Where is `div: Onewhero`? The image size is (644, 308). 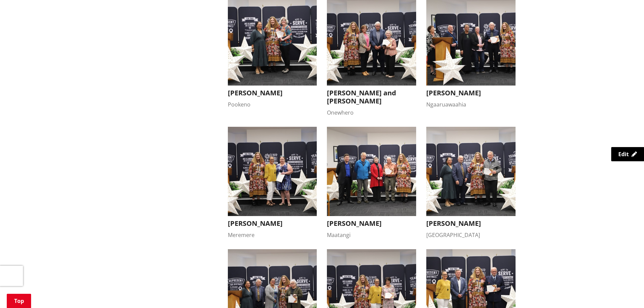
div: Onewhero is located at coordinates (371, 113).